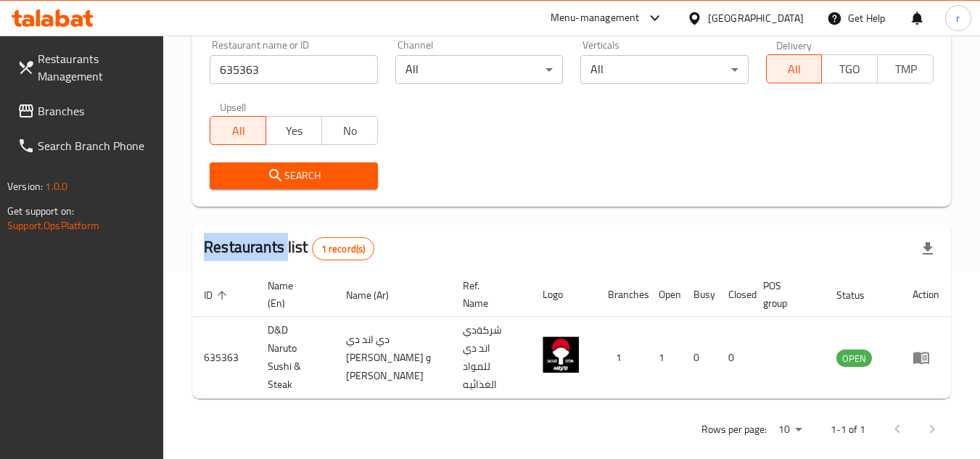  Describe the element at coordinates (25, 187) in the screenshot. I see `span: Version:` at that location.